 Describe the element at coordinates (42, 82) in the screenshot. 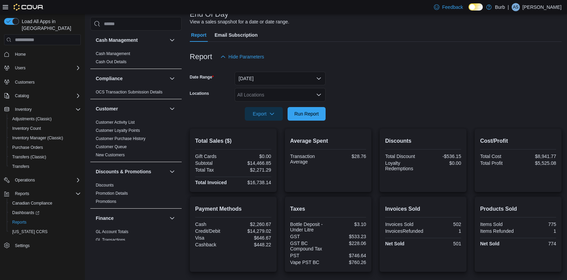

I see `button: Customers` at that location.